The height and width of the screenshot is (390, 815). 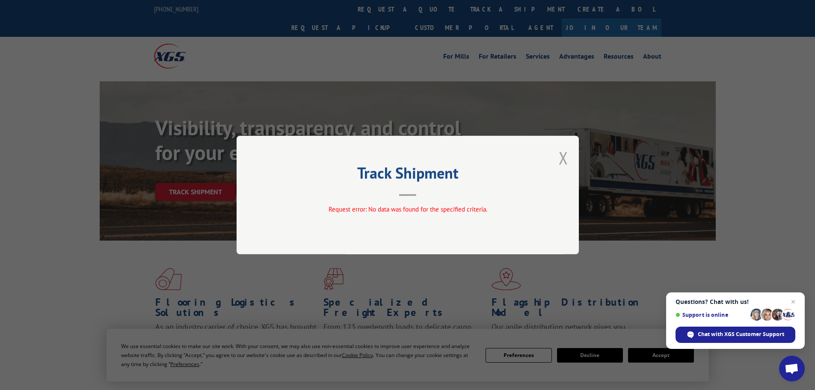 What do you see at coordinates (735, 334) in the screenshot?
I see `div: Chat with XGS Customer Support` at bounding box center [735, 334].